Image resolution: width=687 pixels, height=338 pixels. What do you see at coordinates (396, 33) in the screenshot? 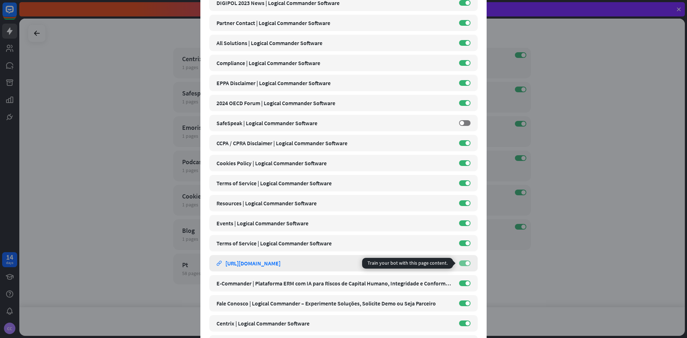
I see `div: Tune chatbot` at bounding box center [396, 33].